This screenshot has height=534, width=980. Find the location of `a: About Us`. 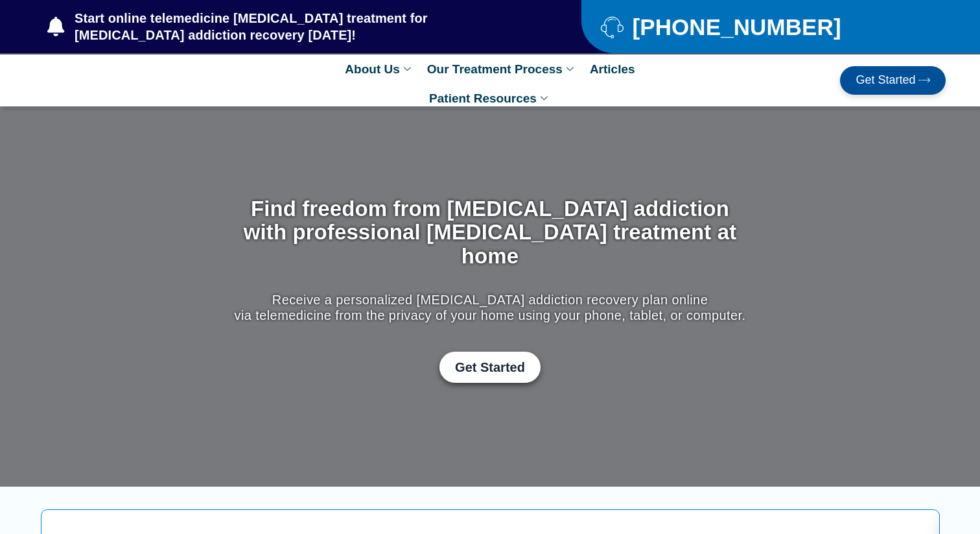

a: About Us is located at coordinates (379, 69).